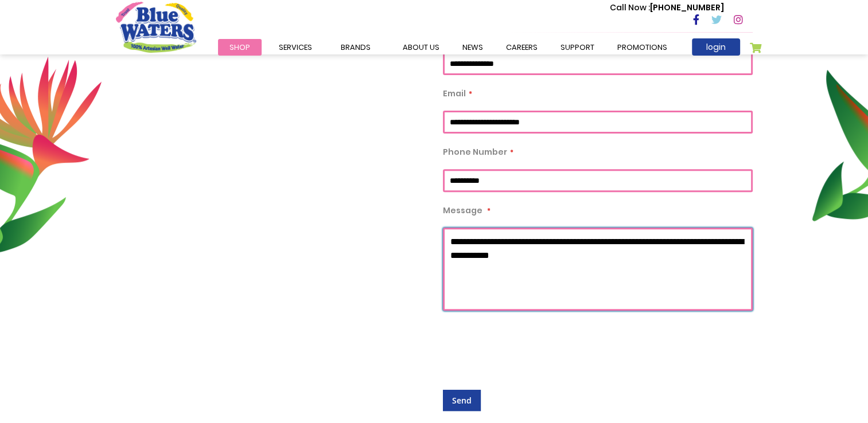 The width and height of the screenshot is (868, 423). Describe the element at coordinates (462, 400) in the screenshot. I see `button: Send` at that location.